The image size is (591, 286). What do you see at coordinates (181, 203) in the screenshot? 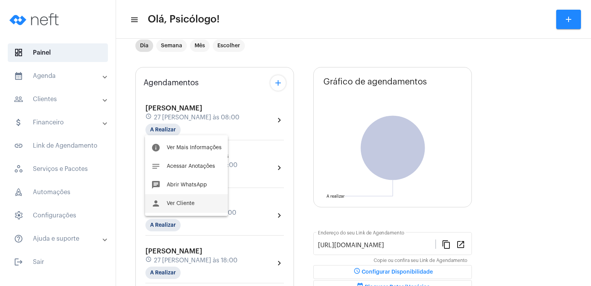
I see `span: Ver Cliente` at bounding box center [181, 203].